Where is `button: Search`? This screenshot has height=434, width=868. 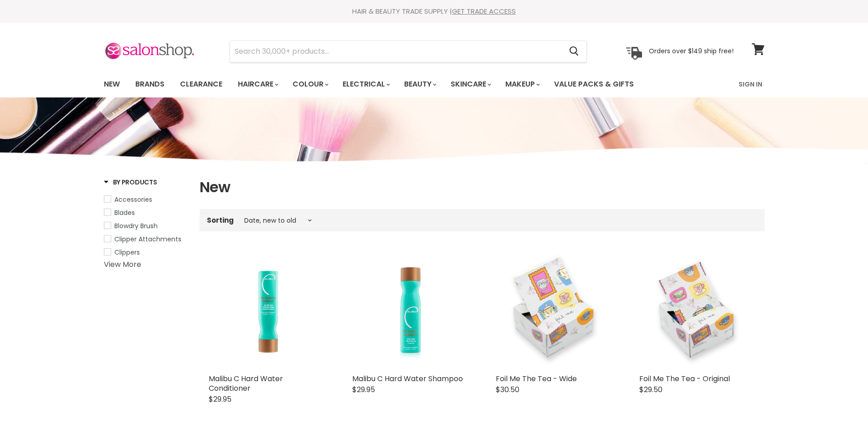
button: Search is located at coordinates (574, 51).